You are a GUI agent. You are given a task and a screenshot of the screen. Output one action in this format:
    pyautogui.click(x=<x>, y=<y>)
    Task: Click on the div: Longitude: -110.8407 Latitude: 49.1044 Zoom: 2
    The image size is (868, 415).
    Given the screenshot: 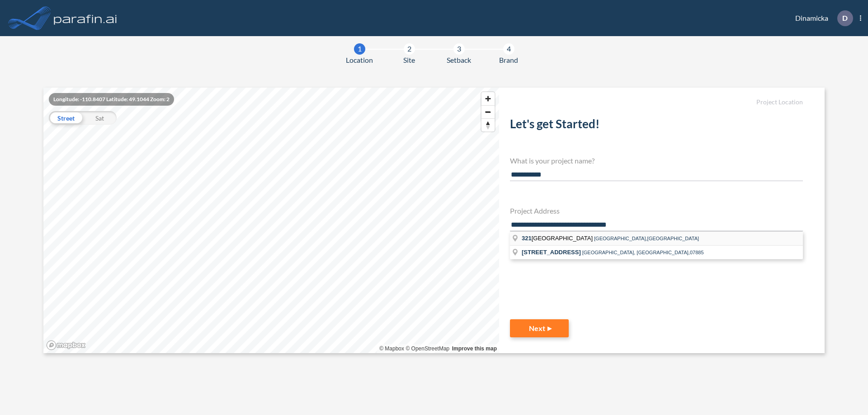 What is the action you would take?
    pyautogui.click(x=111, y=99)
    